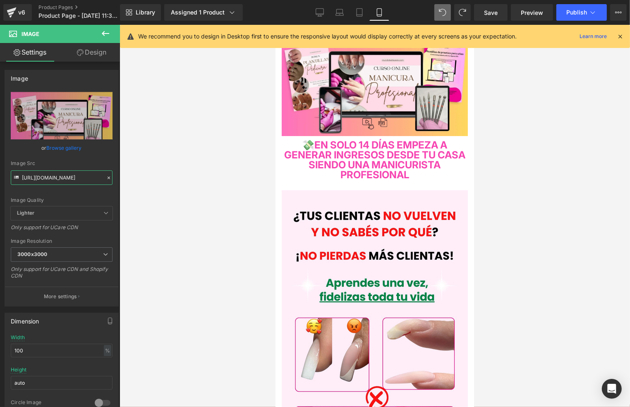  Describe the element at coordinates (380, 12) in the screenshot. I see `a: Mobile` at that location.